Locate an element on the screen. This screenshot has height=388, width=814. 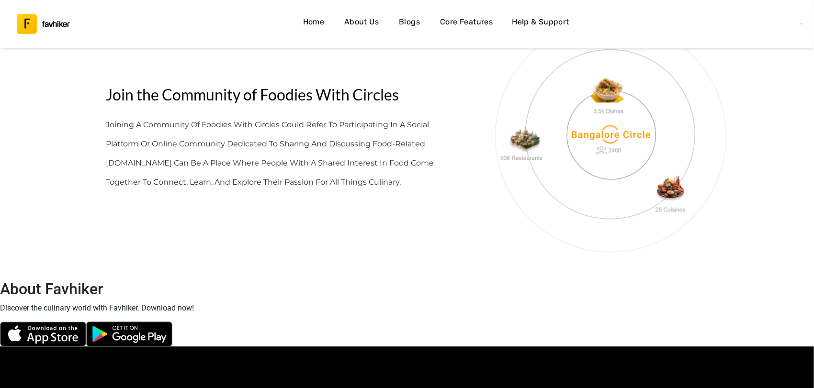
a: Blogs is located at coordinates (409, 24).